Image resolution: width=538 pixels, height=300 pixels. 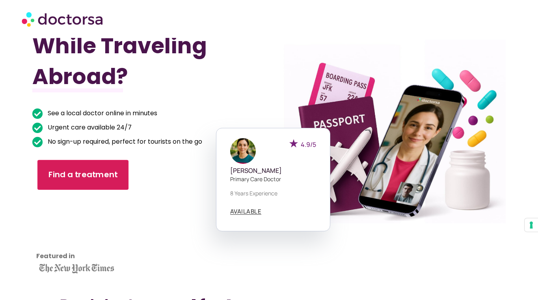 What do you see at coordinates (273, 193) in the screenshot?
I see `p: 8 years experience` at bounding box center [273, 193].